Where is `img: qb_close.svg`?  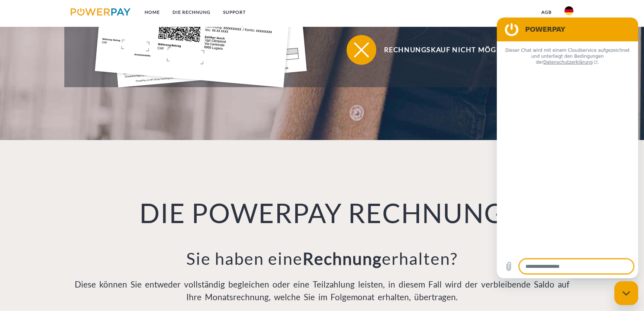 img: qb_close.svg is located at coordinates (362, 50).